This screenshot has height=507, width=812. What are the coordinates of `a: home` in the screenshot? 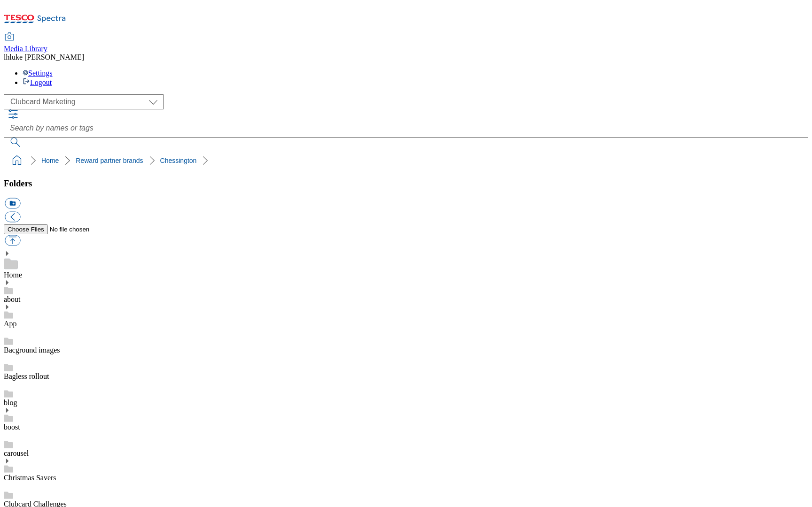 It's located at (17, 160).